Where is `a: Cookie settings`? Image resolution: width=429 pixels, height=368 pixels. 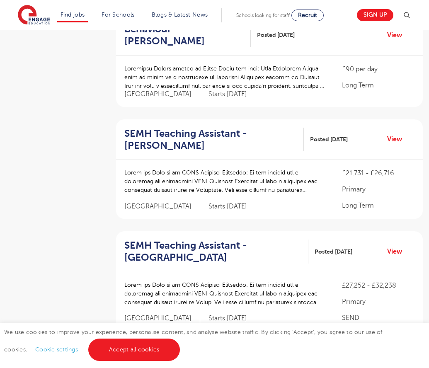 a: Cookie settings is located at coordinates (56, 349).